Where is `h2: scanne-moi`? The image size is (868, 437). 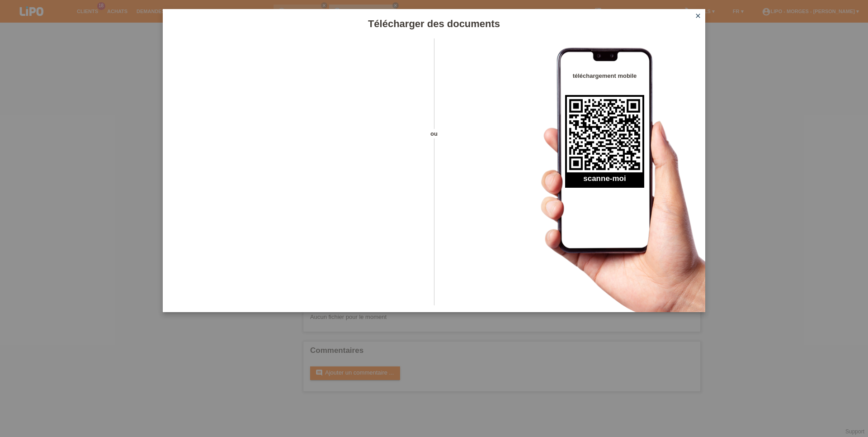 h2: scanne-moi is located at coordinates (605, 181).